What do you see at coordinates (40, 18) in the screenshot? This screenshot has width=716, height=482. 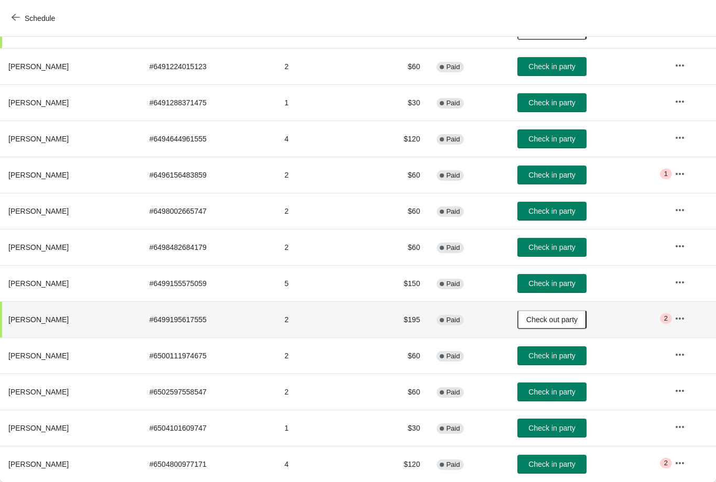 I see `span: Schedule` at bounding box center [40, 18].